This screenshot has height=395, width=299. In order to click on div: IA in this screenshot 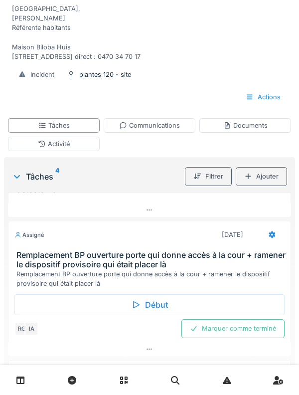, I will do `click(31, 328)`.